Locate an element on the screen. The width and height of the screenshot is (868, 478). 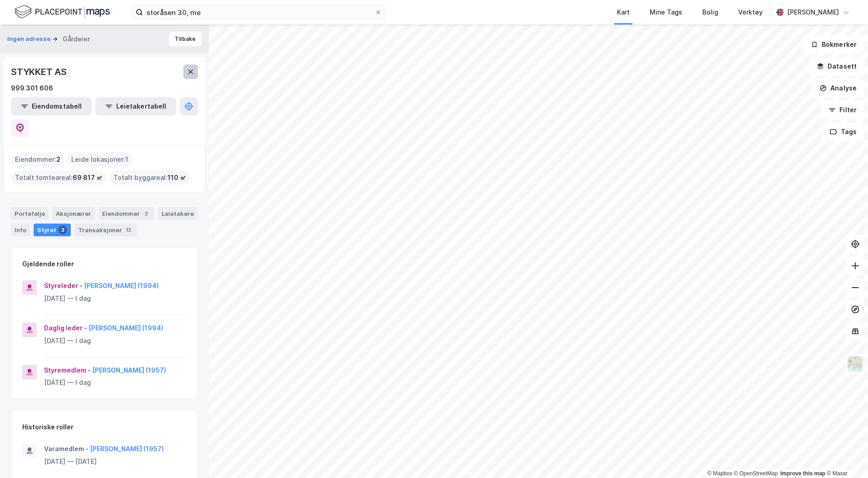
div: Leide lokasjoner : is located at coordinates (100, 159).